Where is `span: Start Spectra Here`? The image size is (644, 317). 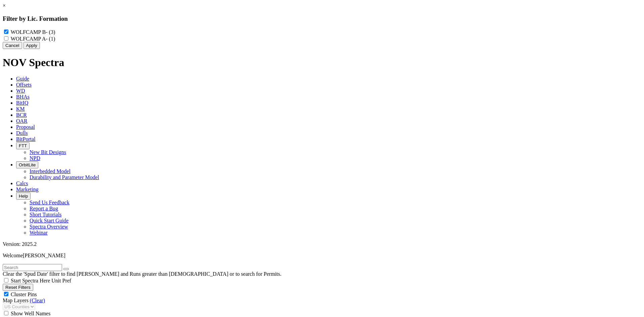
span: Start Spectra Here is located at coordinates (30, 281).